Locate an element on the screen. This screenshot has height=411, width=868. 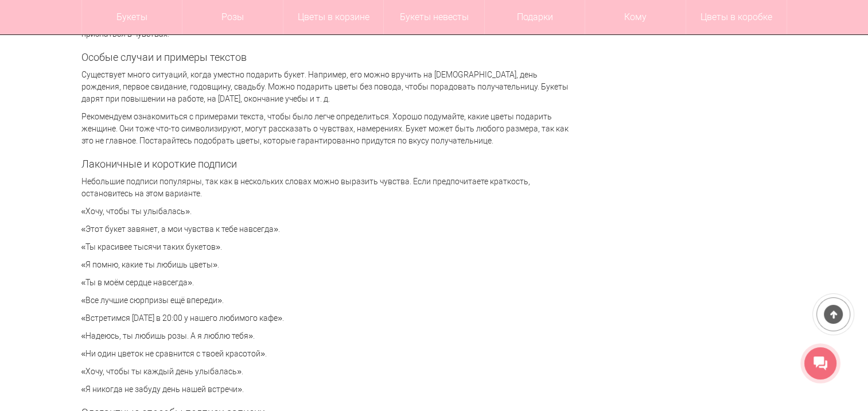
p: «Я помню, какие ты любишь цветы». is located at coordinates (325, 265).